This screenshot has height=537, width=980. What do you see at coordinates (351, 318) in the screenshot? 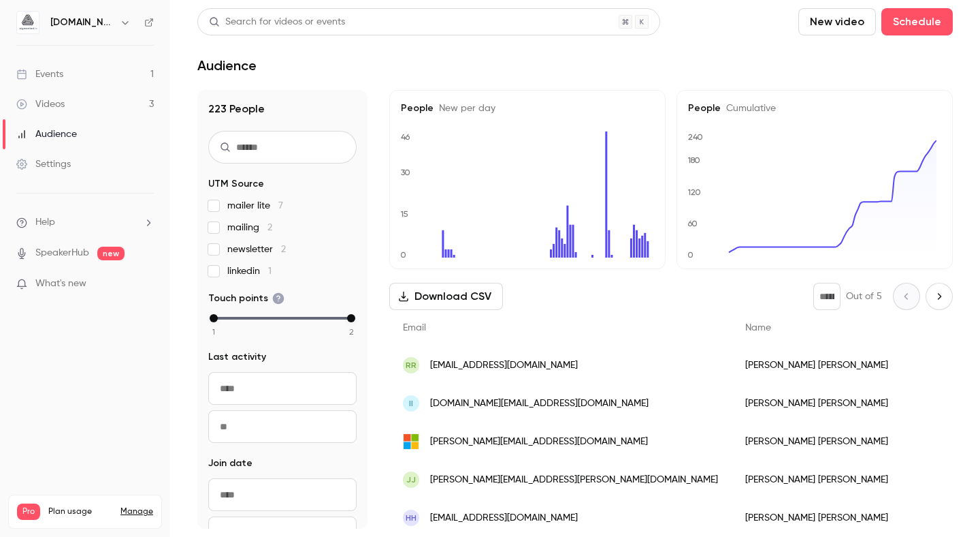
I see `div: max` at bounding box center [351, 318].